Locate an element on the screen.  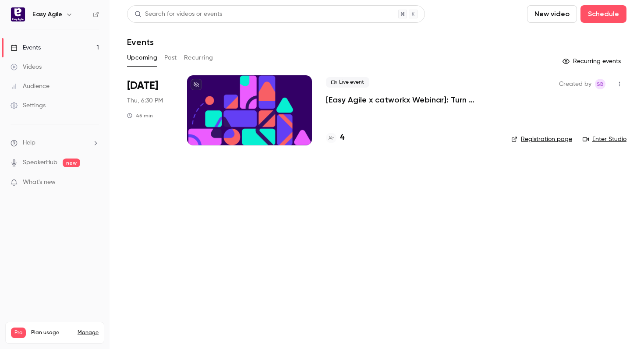
h1: Events is located at coordinates (140, 42).